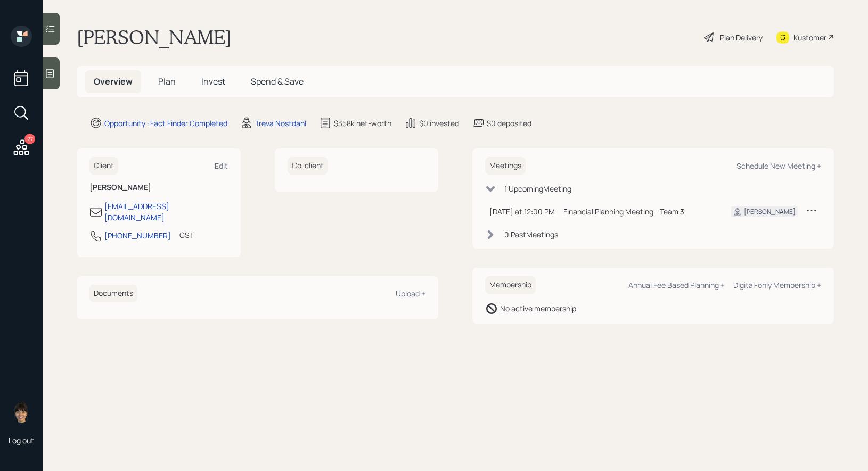 The image size is (868, 471). Describe the element at coordinates (639, 211) in the screenshot. I see `div: Financial Planning Meeting - Team 3` at that location.